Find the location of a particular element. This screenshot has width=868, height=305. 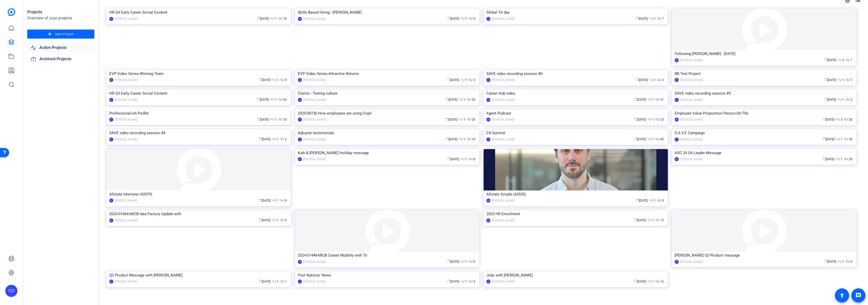

span: New Project is located at coordinates (65, 34).